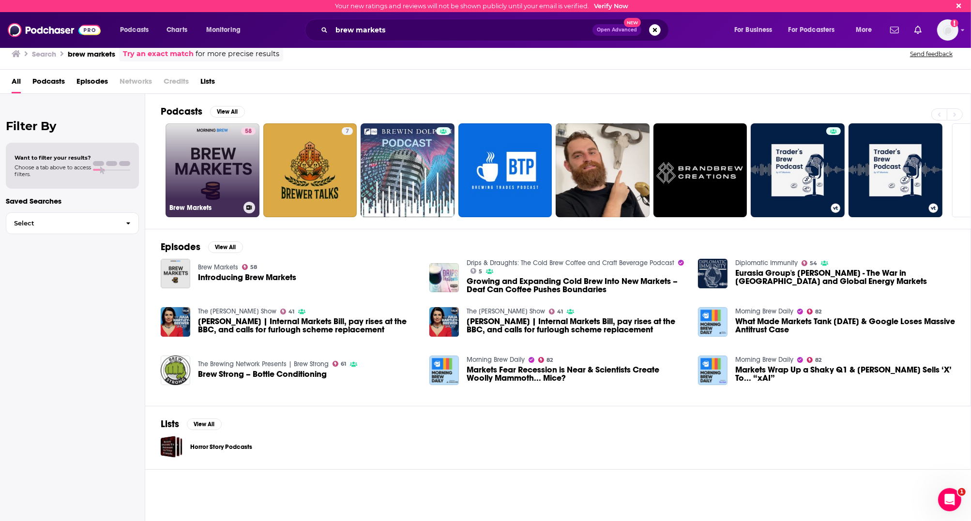 Image resolution: width=971 pixels, height=521 pixels. What do you see at coordinates (48, 83) in the screenshot?
I see `span: Podcasts` at bounding box center [48, 83].